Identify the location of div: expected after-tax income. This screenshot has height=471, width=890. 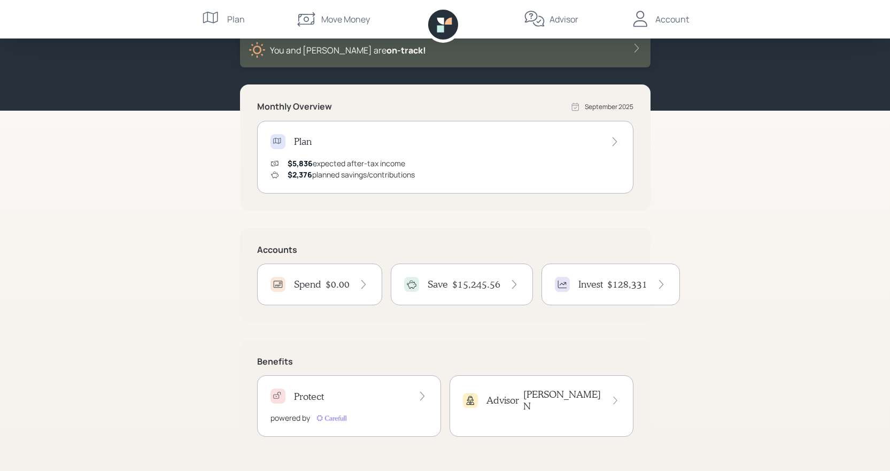
(346, 163).